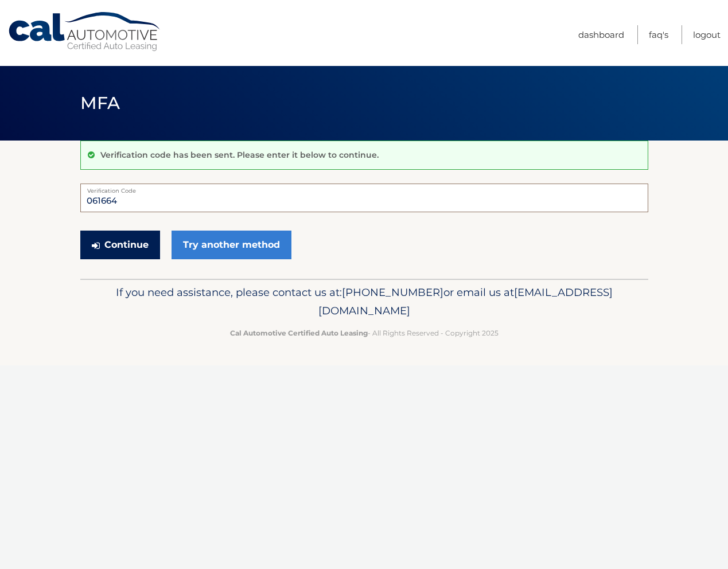  Describe the element at coordinates (707, 34) in the screenshot. I see `a: Logout` at that location.